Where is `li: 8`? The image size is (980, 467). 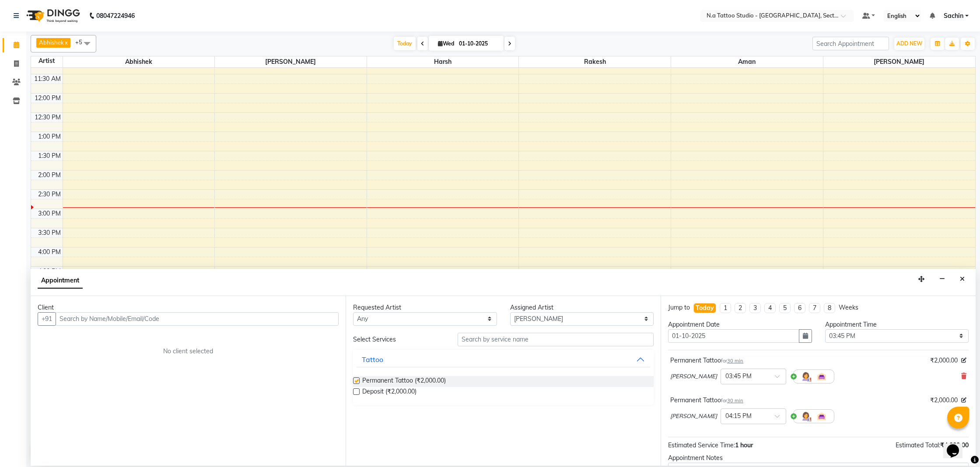
li: 8 is located at coordinates (829, 308).